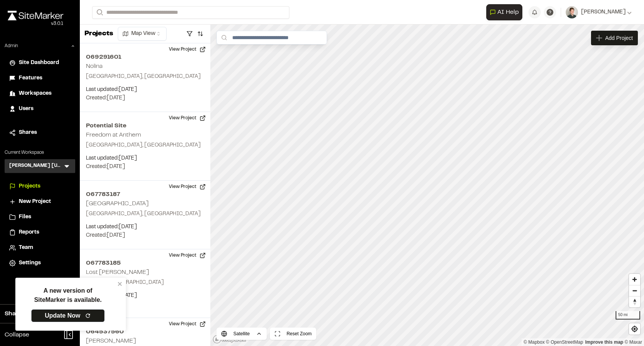 The image size is (644, 346). I want to click on img: User, so click(572, 12).